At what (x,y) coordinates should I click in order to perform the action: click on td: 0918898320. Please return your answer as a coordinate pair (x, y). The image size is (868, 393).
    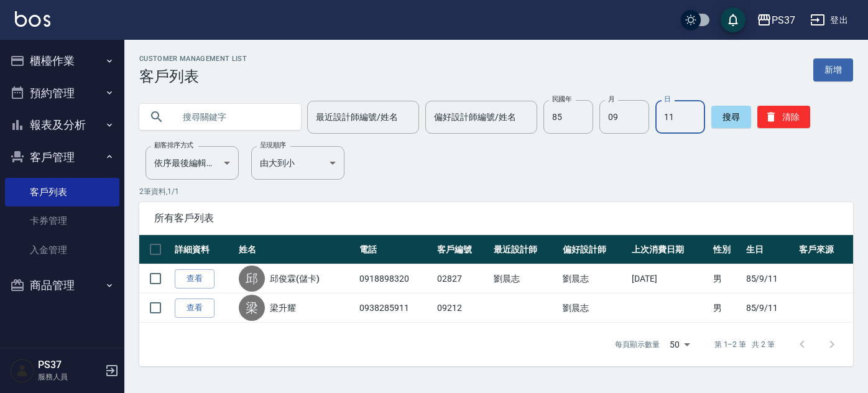
    Looking at the image, I should click on (395, 279).